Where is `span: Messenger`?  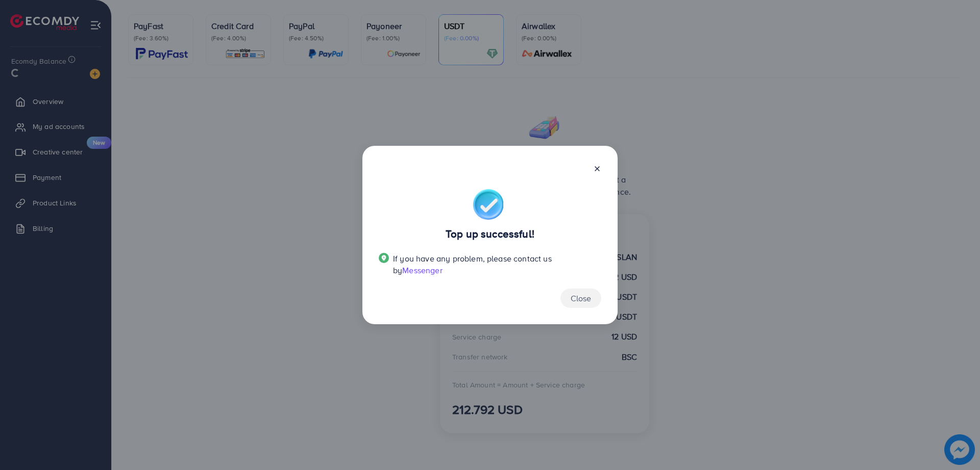 span: Messenger is located at coordinates (422, 270).